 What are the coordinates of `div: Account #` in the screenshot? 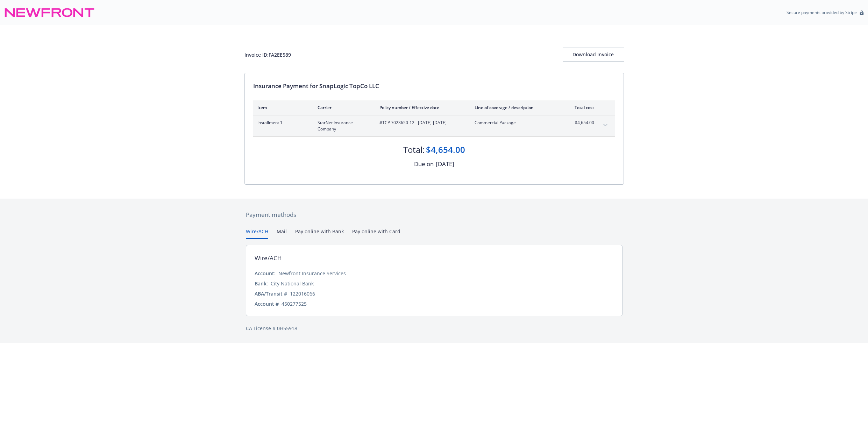 It's located at (266, 303).